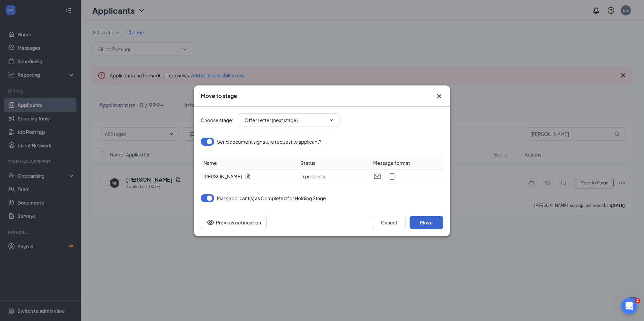  Describe the element at coordinates (392, 176) in the screenshot. I see `svg: MobileSms` at that location.